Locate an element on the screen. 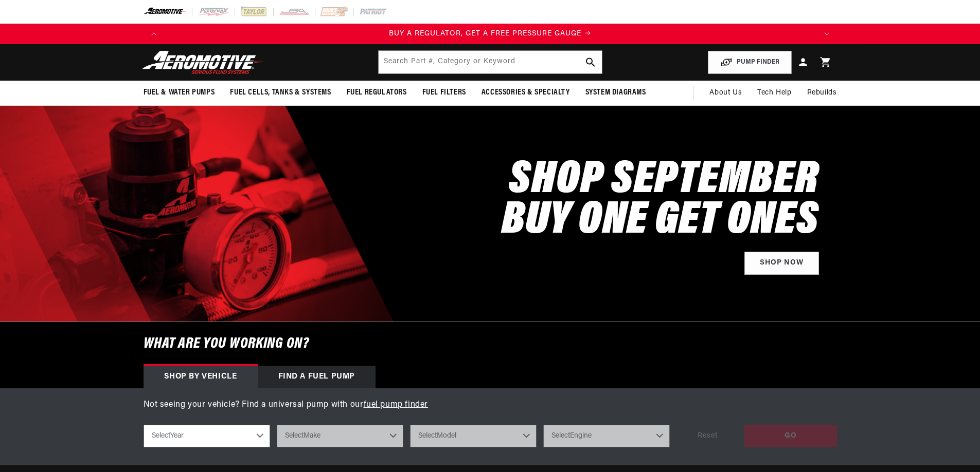 The width and height of the screenshot is (980, 472). summary: Fuel Cells, Tanks & Systems is located at coordinates (281, 93).